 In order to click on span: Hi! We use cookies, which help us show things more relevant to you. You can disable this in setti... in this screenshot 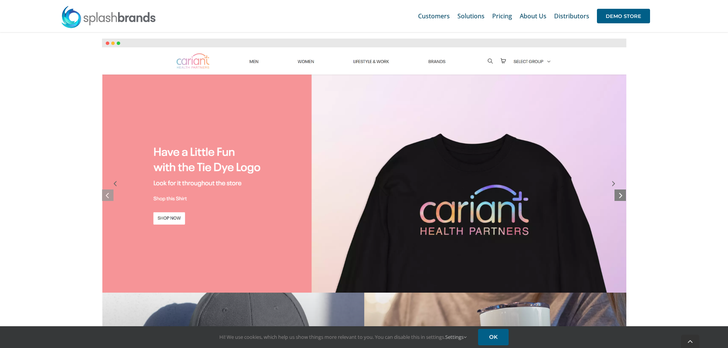, I will do `click(343, 337)`.